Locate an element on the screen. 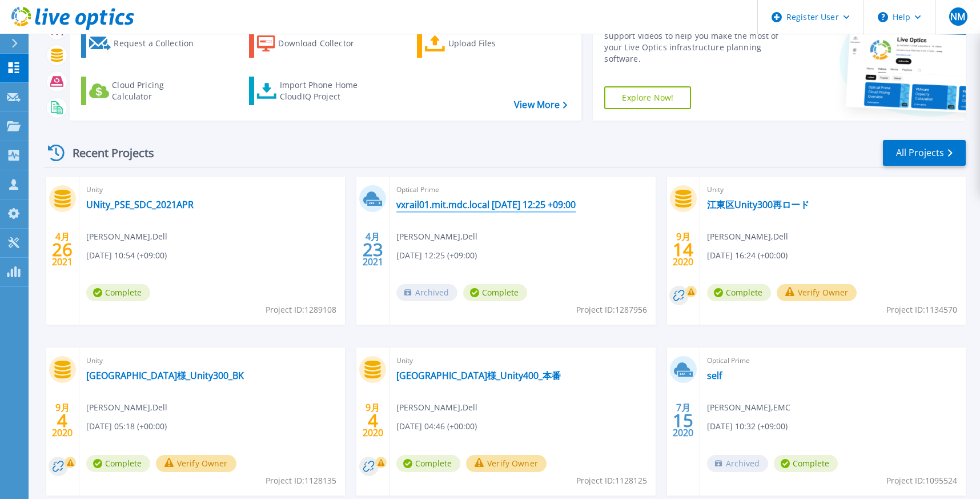  span: Project ID: 1128135 is located at coordinates (301, 481).